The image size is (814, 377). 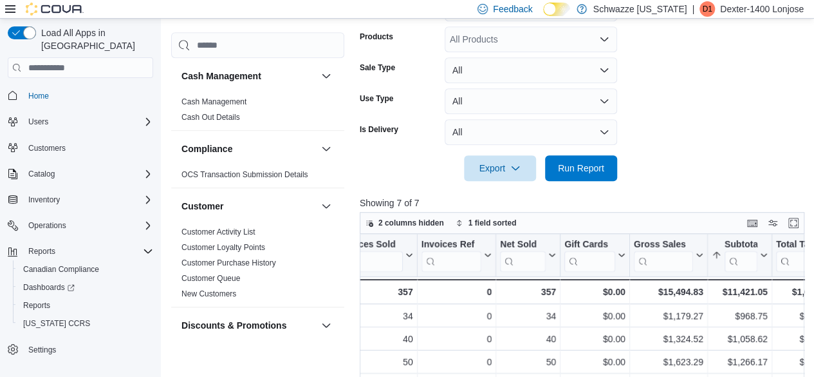 I want to click on span: Inventory, so click(x=44, y=200).